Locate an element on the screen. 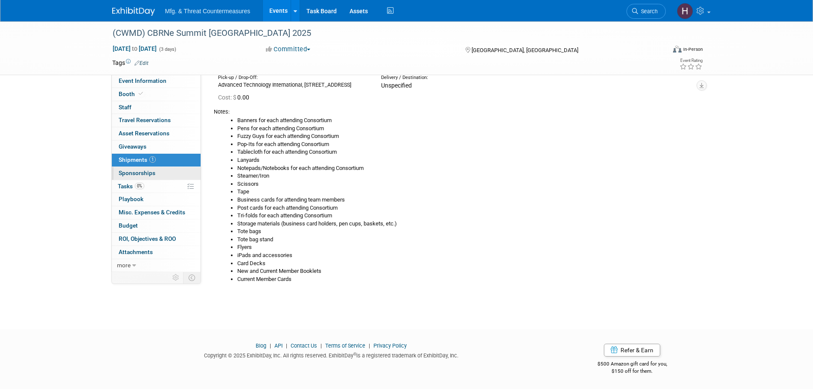 Image resolution: width=813 pixels, height=389 pixels. span: 0% is located at coordinates (140, 186).